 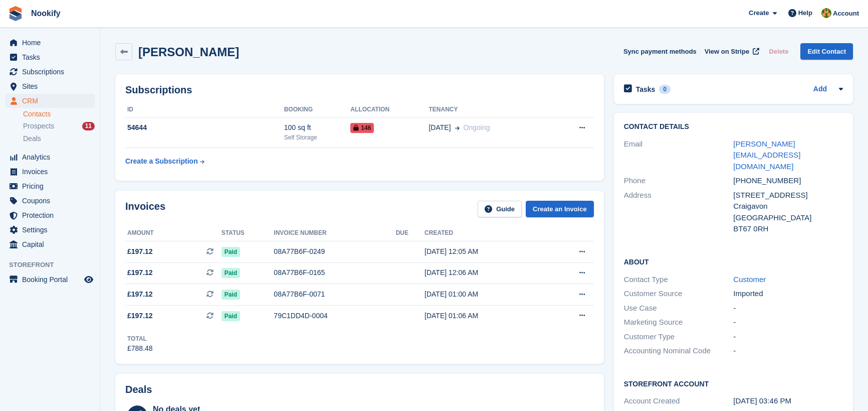 I want to click on span: Protection, so click(x=52, y=215).